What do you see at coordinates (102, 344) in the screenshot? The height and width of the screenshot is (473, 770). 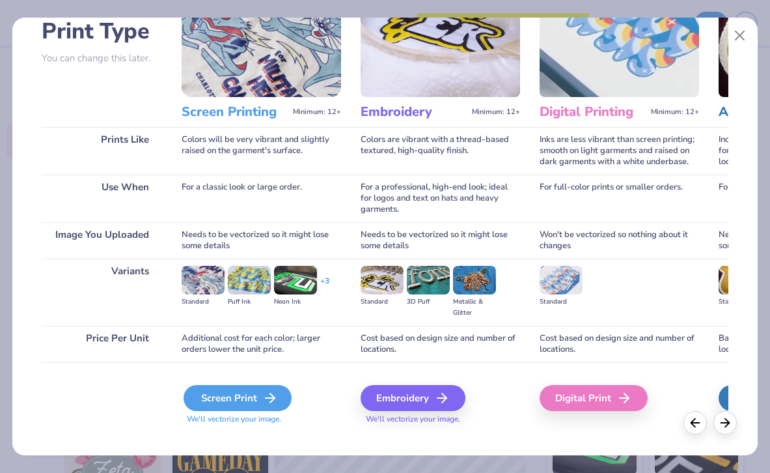 I see `div: Price Per Unit` at bounding box center [102, 344].